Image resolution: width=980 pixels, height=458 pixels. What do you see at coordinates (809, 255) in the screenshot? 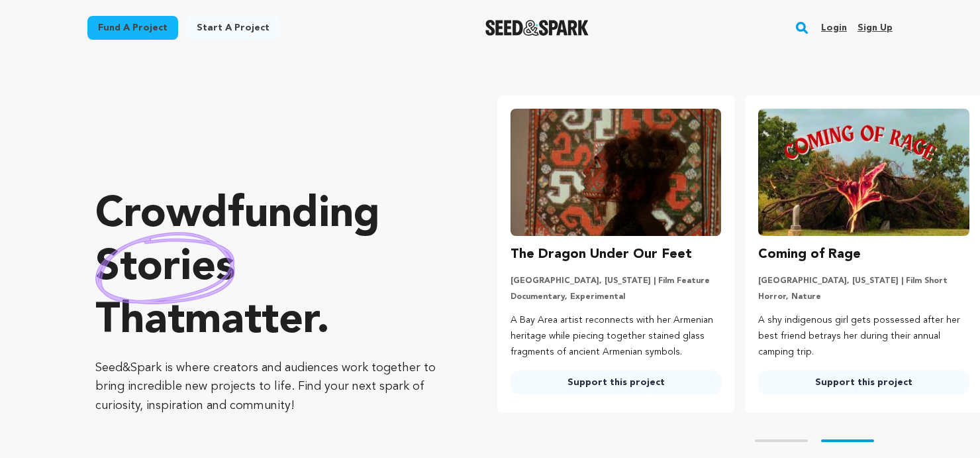
I see `h3: Coming of Rage` at bounding box center [809, 255].